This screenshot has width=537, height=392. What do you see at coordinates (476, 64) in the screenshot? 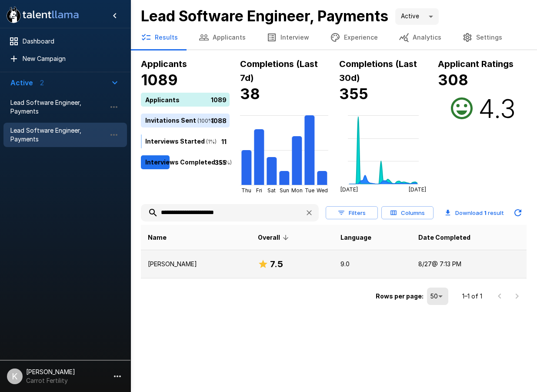
I see `b: Applicant Ratings` at bounding box center [476, 64].